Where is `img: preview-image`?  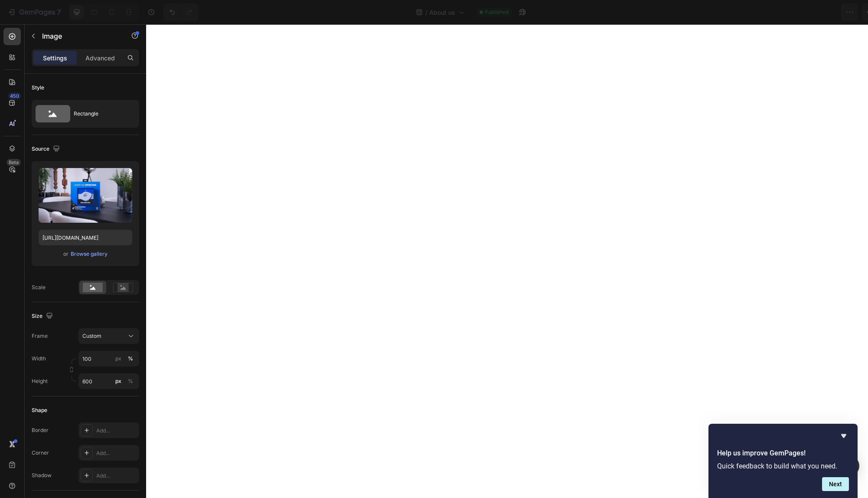 img: preview-image is located at coordinates (85, 196).